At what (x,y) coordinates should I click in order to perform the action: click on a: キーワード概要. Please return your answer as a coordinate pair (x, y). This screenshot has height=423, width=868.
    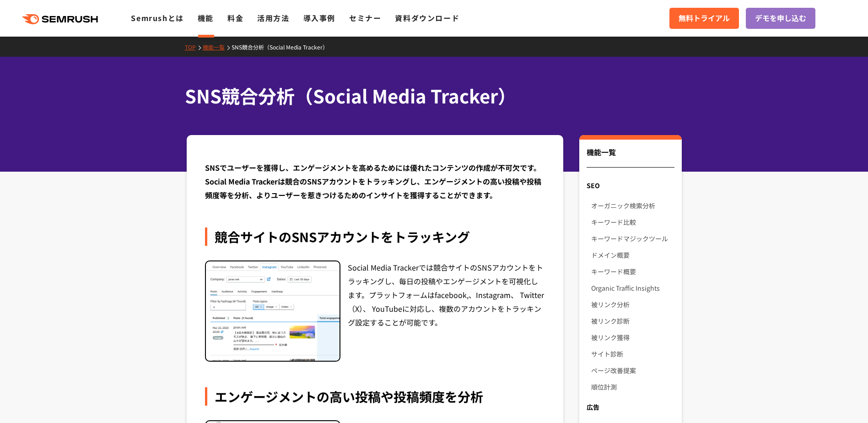
    Looking at the image, I should click on (632, 271).